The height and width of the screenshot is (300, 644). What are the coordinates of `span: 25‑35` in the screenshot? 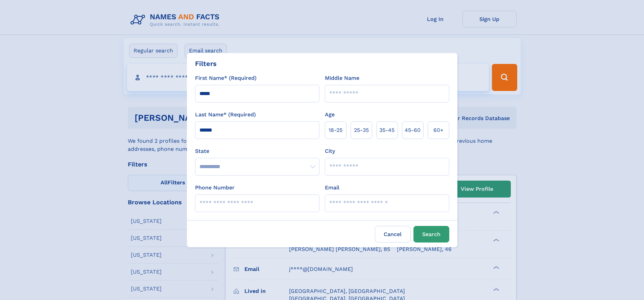 It's located at (361, 130).